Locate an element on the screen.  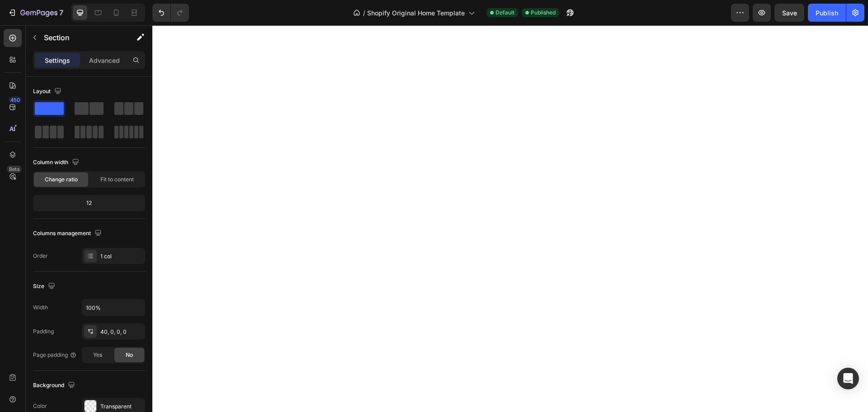
span: Shopify Original Home Template is located at coordinates (416, 13).